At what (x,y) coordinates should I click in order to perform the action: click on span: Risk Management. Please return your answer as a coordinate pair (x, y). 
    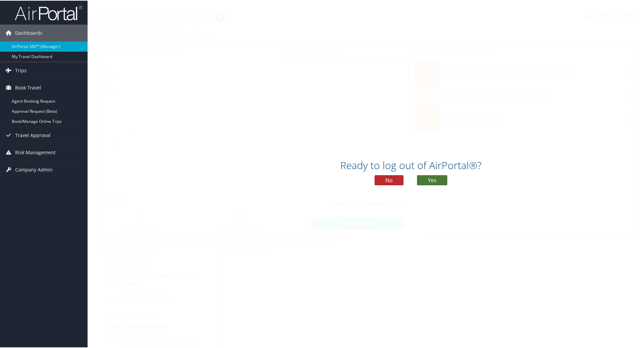
    Looking at the image, I should click on (36, 152).